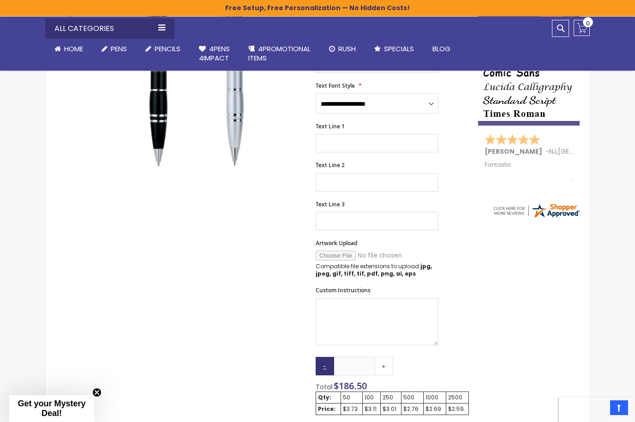 The width and height of the screenshot is (635, 422). I want to click on div: Get your Mystery Deal!Close teaser, so click(52, 408).